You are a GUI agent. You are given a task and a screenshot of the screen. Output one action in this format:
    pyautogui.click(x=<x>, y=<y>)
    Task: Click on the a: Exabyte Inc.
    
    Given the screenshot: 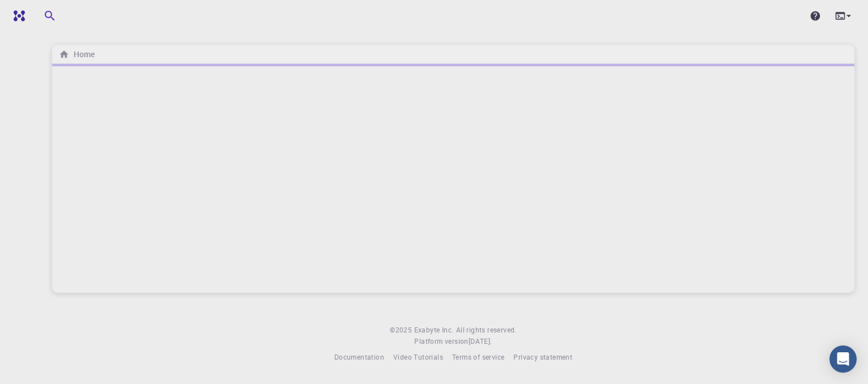 What is the action you would take?
    pyautogui.click(x=434, y=330)
    